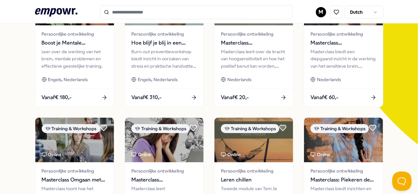  Describe the element at coordinates (253, 59) in the screenshot. I see `div: Masterclass leert over de kracht van hoogsensitiviteit en hoe het positief benut kan worden, geba...` at that location.